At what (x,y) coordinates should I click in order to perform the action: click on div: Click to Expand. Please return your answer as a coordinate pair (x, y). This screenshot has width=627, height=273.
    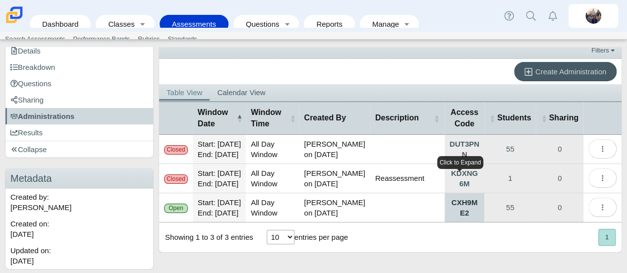
    Looking at the image, I should click on (460, 163).